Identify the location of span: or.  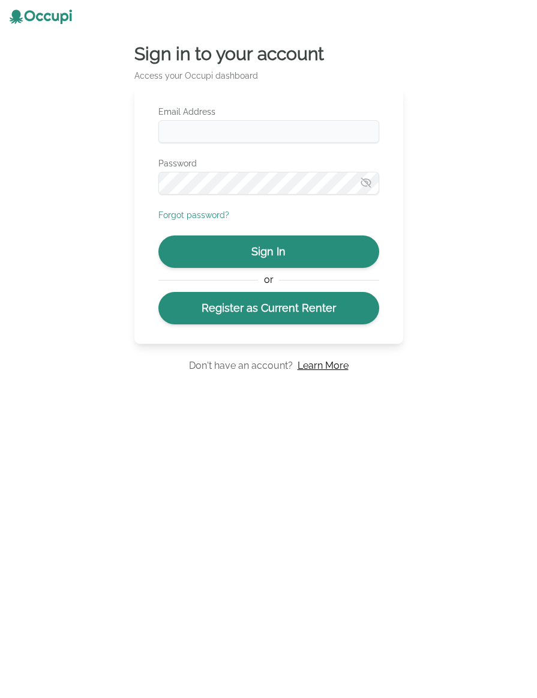
(268, 280).